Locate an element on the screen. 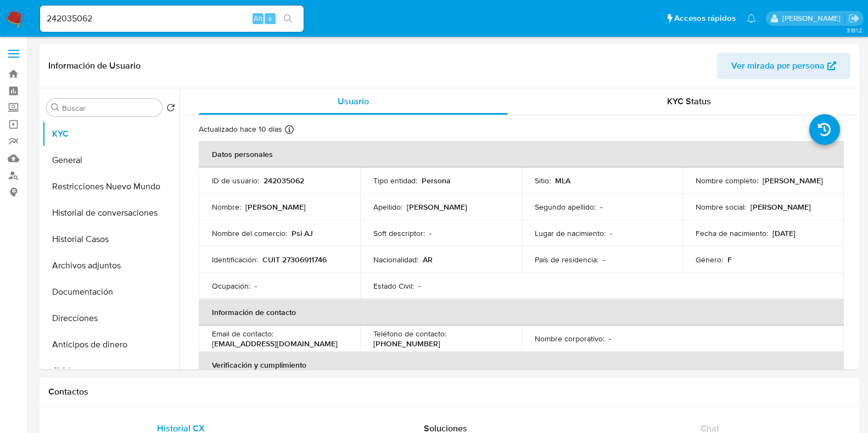  p: Nombre corporativo : is located at coordinates (570, 339).